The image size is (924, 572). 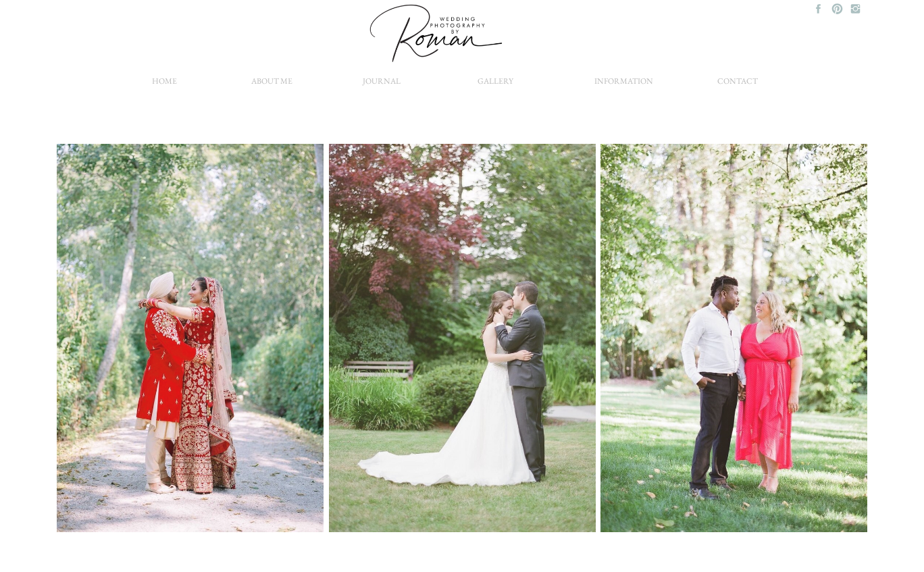 I want to click on nav: information, so click(x=623, y=84).